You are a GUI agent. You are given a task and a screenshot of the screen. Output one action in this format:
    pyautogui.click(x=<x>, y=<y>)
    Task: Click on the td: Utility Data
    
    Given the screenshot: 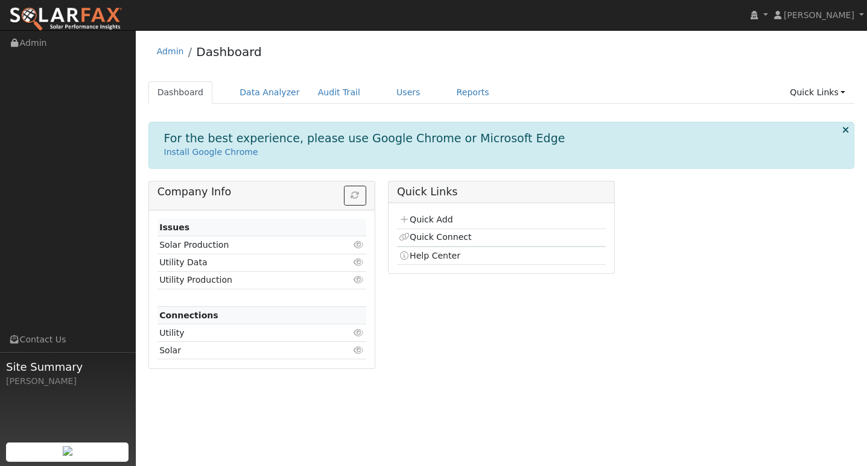 What is the action you would take?
    pyautogui.click(x=245, y=262)
    